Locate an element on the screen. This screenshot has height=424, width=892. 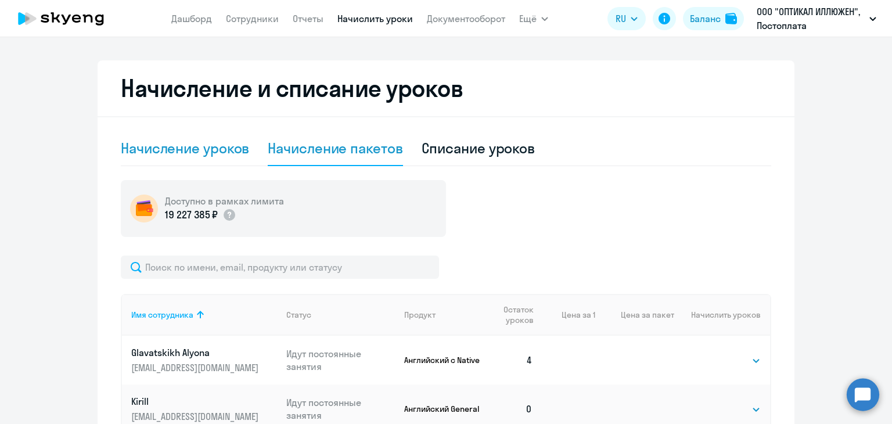
a: Балансbalance is located at coordinates (713, 19).